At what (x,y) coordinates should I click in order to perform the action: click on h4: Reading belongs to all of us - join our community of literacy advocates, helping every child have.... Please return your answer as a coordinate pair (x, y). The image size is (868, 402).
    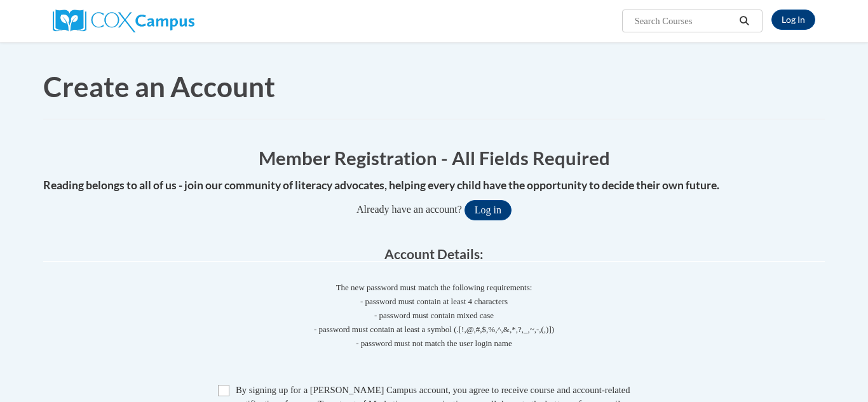
    Looking at the image, I should click on (434, 186).